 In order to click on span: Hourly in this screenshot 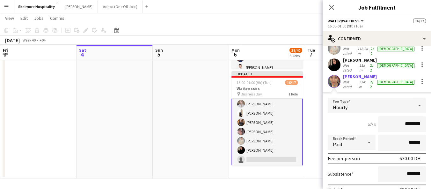, I will do `click(340, 107)`.